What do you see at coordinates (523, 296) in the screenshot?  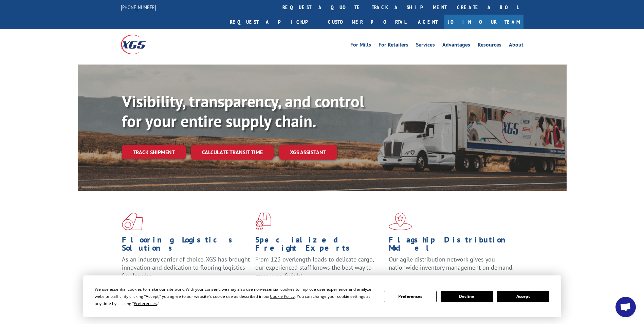 I see `button: Accept` at bounding box center [523, 296].